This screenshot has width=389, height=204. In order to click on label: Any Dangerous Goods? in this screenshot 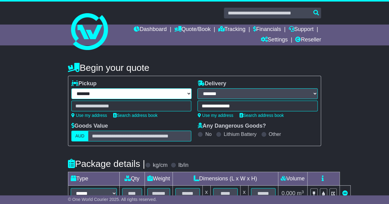, I will do `click(231, 126)`.